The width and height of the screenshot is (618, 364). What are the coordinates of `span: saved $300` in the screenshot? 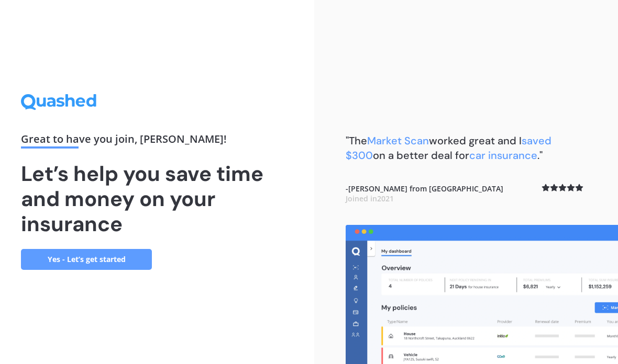 It's located at (448, 148).